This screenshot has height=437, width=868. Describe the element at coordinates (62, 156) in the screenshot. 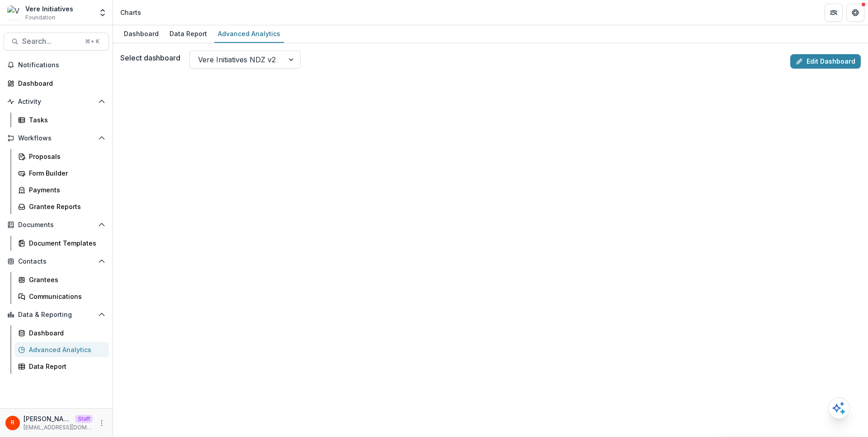

I see `a: Proposals` at that location.